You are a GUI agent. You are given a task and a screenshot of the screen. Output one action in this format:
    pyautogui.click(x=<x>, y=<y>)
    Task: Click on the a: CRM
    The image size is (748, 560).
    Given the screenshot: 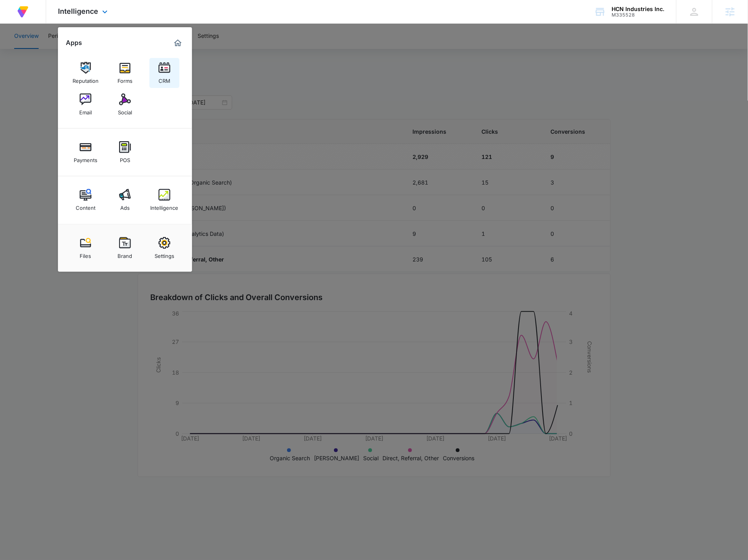 What is the action you would take?
    pyautogui.click(x=165, y=73)
    